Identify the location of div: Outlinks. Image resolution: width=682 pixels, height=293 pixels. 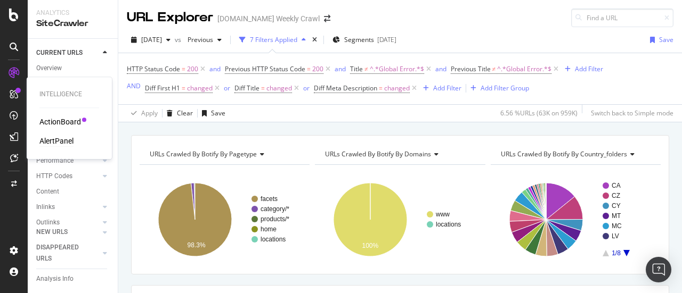
(48, 223).